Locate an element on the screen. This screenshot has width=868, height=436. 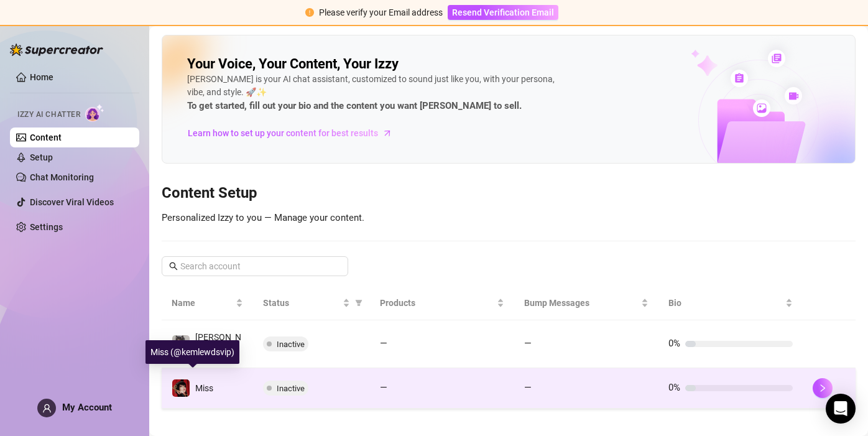
img: Ani is located at coordinates (181, 344).